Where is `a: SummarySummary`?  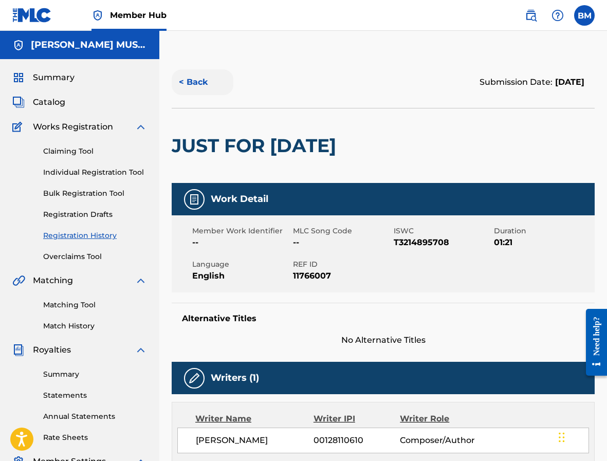
a: SummarySummary is located at coordinates (43, 78).